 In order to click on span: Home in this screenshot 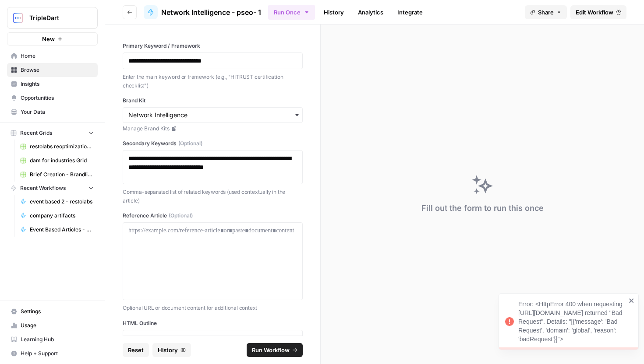, I will do `click(57, 56)`.